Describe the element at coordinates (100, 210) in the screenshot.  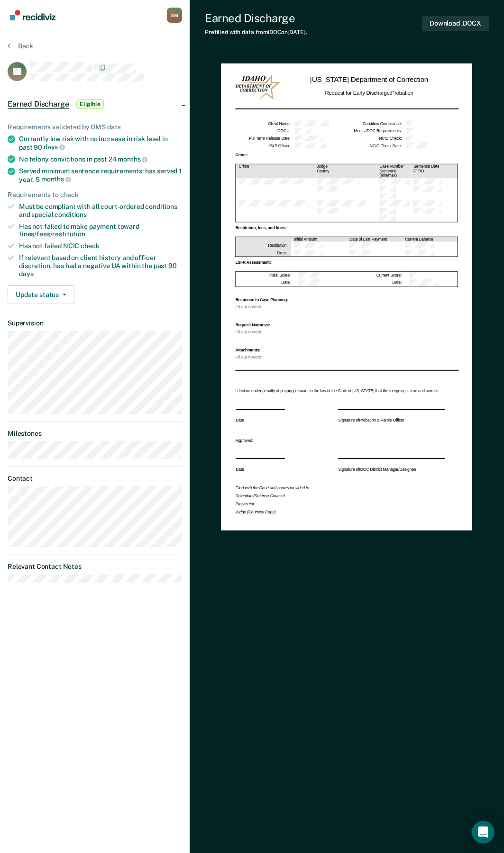
I see `div: Must be compliant with all court-ordered conditions and special` at that location.